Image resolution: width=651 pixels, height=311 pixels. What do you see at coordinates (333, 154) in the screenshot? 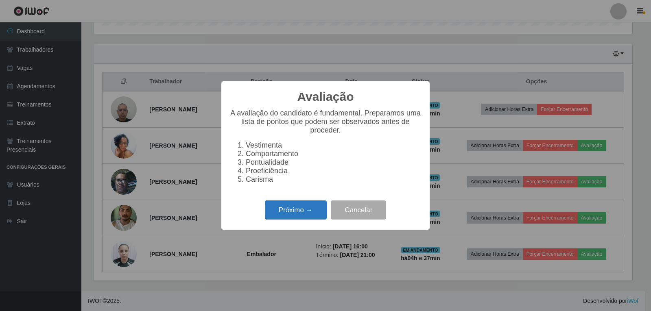
I see `li: Comportamento` at bounding box center [333, 154].